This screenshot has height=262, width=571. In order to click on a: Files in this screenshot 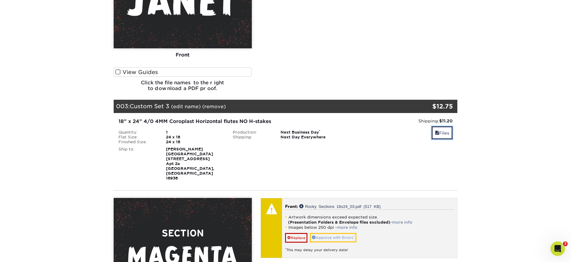, I will do `click(442, 133)`.